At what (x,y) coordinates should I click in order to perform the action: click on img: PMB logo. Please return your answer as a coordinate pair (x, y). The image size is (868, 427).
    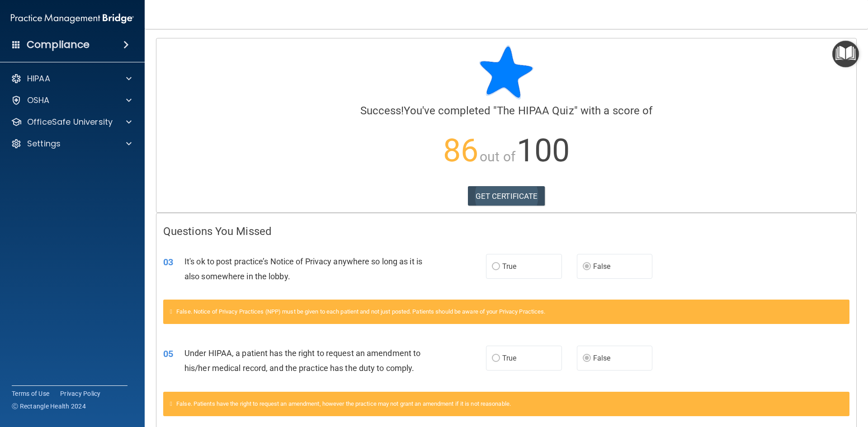
    Looking at the image, I should click on (72, 18).